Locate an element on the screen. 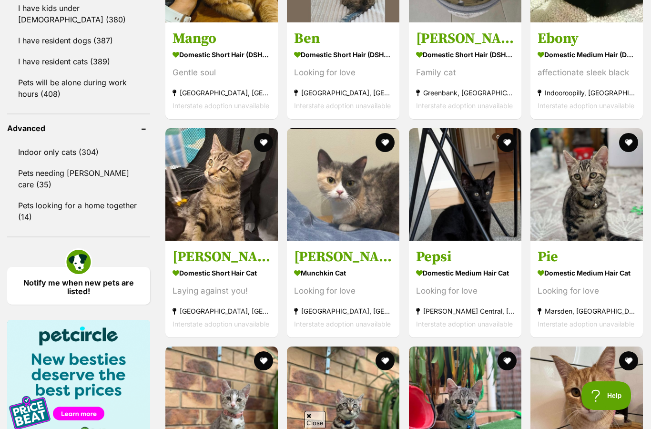 This screenshot has height=429, width=651. h3: Pepsi is located at coordinates (465, 257).